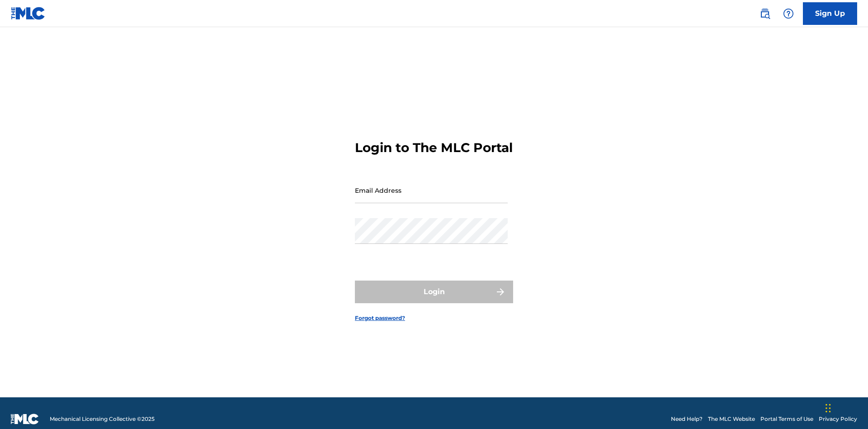 This screenshot has width=868, height=429. What do you see at coordinates (765, 13) in the screenshot?
I see `a: Public Search` at bounding box center [765, 13].